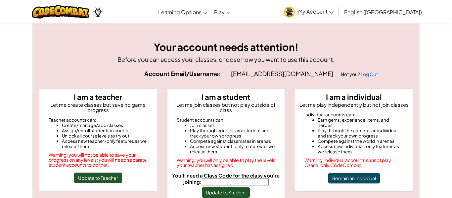 The image size is (452, 198). What do you see at coordinates (98, 178) in the screenshot?
I see `button: Update to Teacher` at bounding box center [98, 178].